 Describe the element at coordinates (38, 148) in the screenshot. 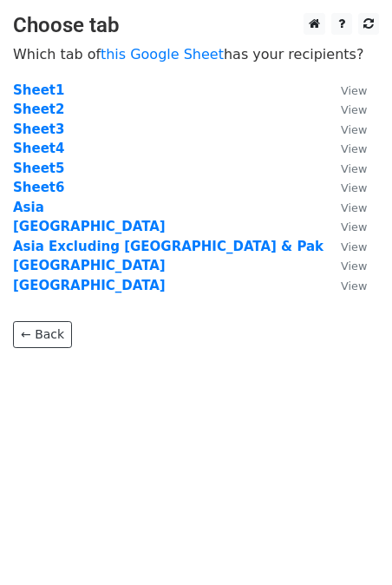

I see `a: Sheet4` at that location.